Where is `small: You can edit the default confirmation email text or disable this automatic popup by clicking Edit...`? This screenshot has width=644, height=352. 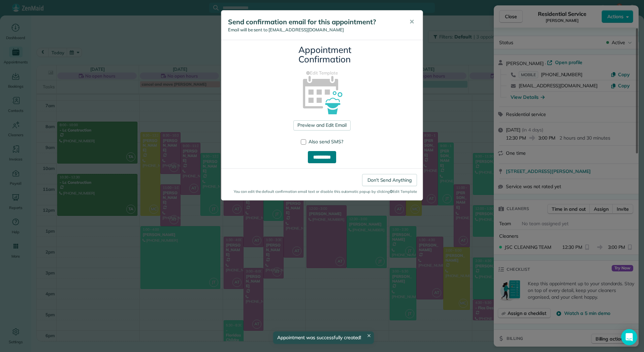
small: You can edit the default confirmation email text or disable this automatic popup by clicking Edit... is located at coordinates (322, 191).